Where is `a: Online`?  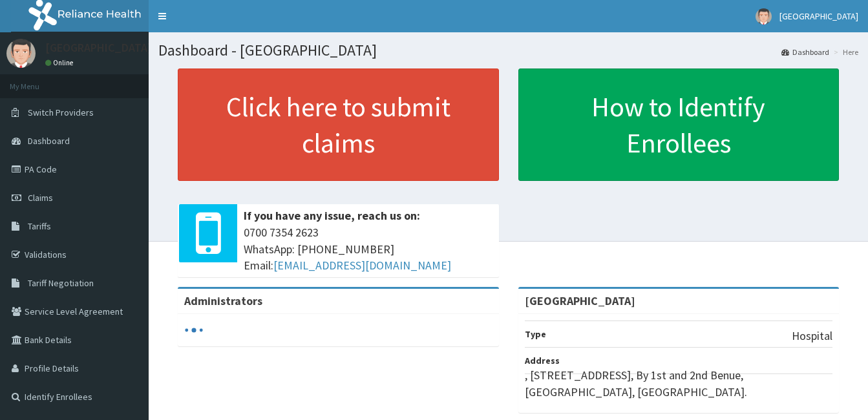 a: Online is located at coordinates (61, 62).